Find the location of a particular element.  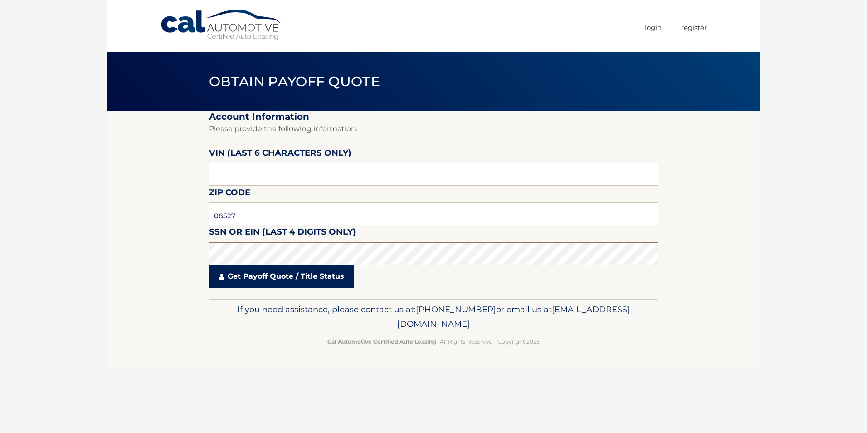

a: Get Payoff Quote / Title Status is located at coordinates (282, 276).